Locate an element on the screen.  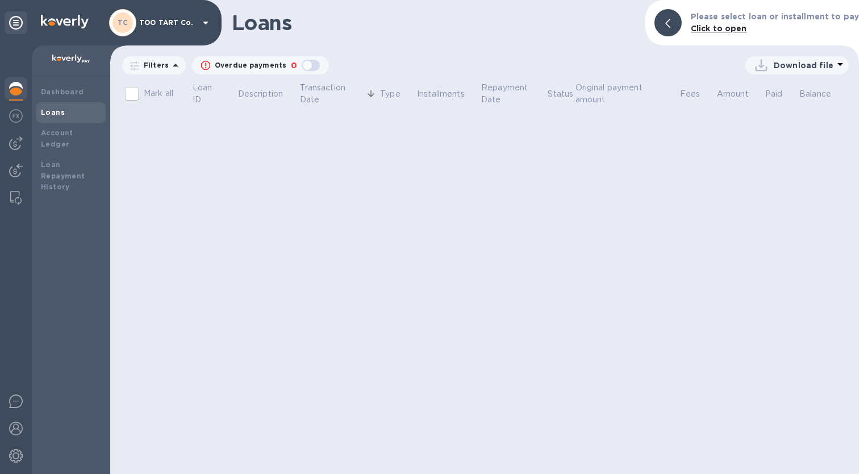
p: Type is located at coordinates (390, 94).